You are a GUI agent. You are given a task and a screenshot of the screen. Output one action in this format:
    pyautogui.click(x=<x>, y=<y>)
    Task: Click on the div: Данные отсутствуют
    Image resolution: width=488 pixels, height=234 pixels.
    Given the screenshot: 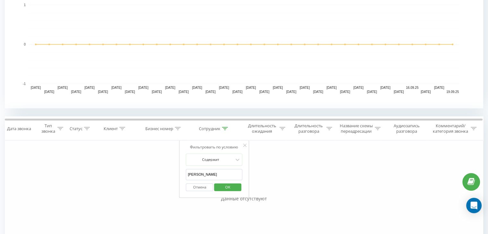 What is the action you would take?
    pyautogui.click(x=244, y=199)
    